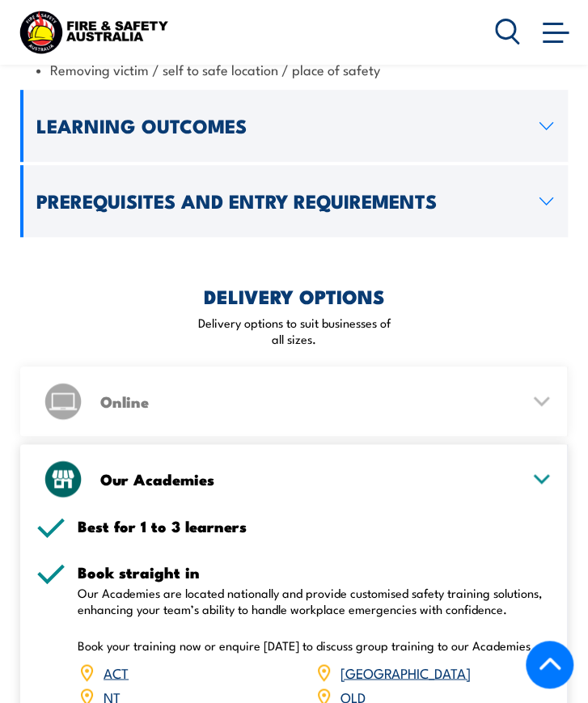 Image resolution: width=588 pixels, height=703 pixels. Describe the element at coordinates (281, 126) in the screenshot. I see `h2: Learning Outcomes` at that location.